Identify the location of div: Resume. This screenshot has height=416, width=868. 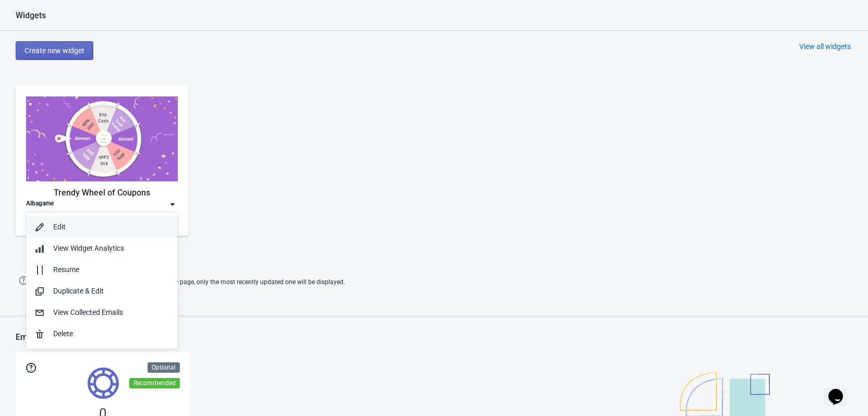
(111, 270).